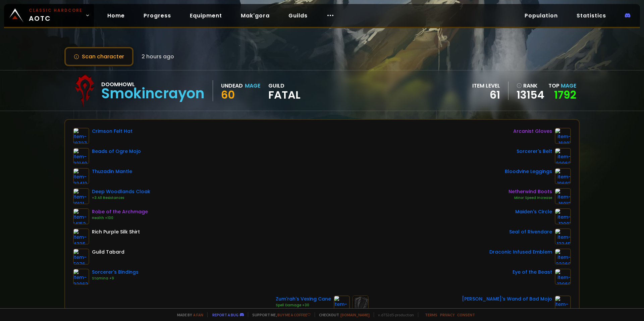 The width and height of the screenshot is (644, 321). I want to click on div: Bloodvine Leggings, so click(528, 171).